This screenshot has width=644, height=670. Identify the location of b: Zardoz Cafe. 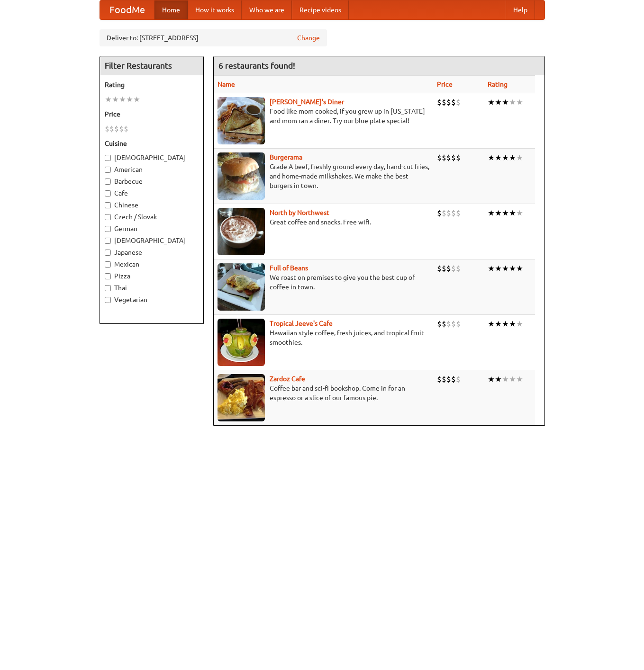
(287, 379).